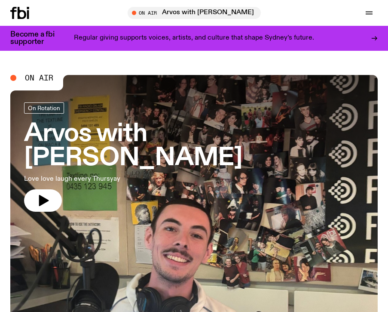 The height and width of the screenshot is (312, 388). Describe the element at coordinates (194, 38) in the screenshot. I see `p: Regular giving supports voices, artists, and culture that shape Sydney’s future.` at that location.